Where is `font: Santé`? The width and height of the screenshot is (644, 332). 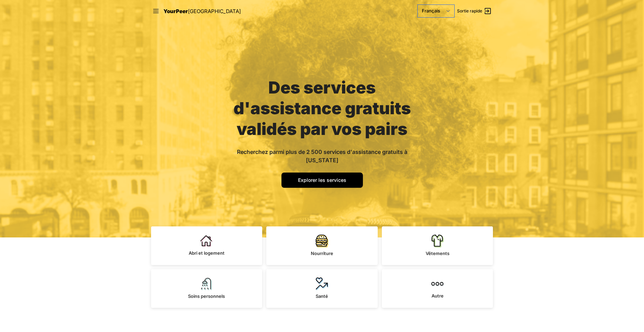
font: Santé is located at coordinates (322, 296).